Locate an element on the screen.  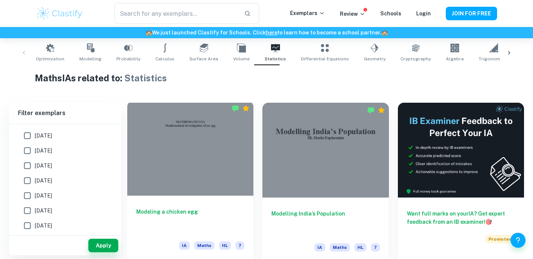
a: Schools is located at coordinates (391, 13).